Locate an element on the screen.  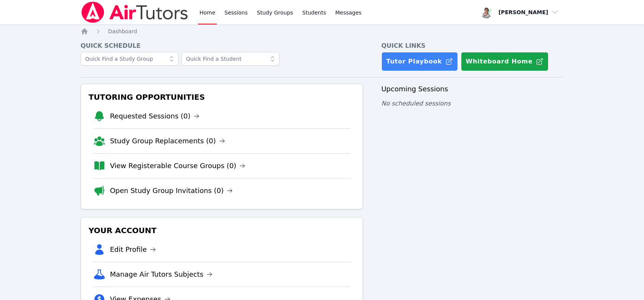
a: Manage Air Tutors Subjects is located at coordinates (161, 275).